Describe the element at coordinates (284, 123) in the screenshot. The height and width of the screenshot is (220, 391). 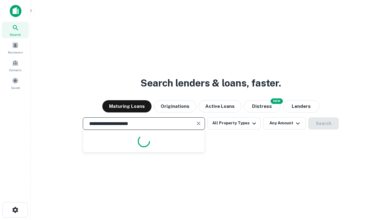
I see `button: Any Amount` at that location.